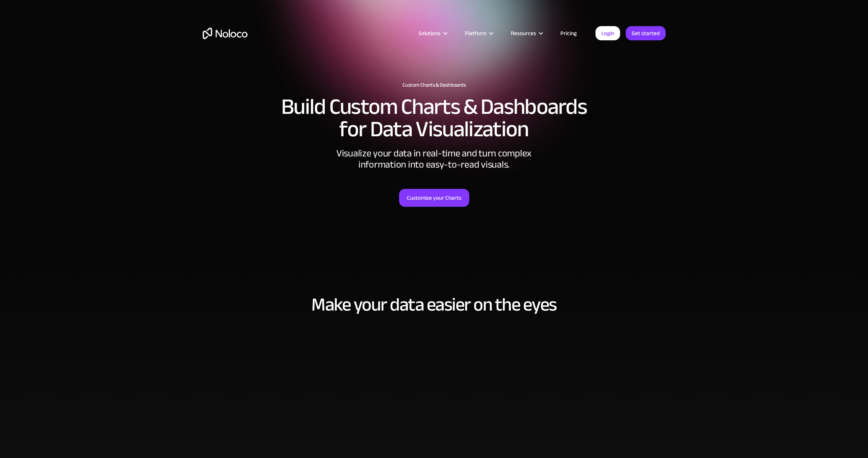 The height and width of the screenshot is (458, 868). Describe the element at coordinates (434, 304) in the screenshot. I see `h2: Make your data easier on the eyes` at that location.